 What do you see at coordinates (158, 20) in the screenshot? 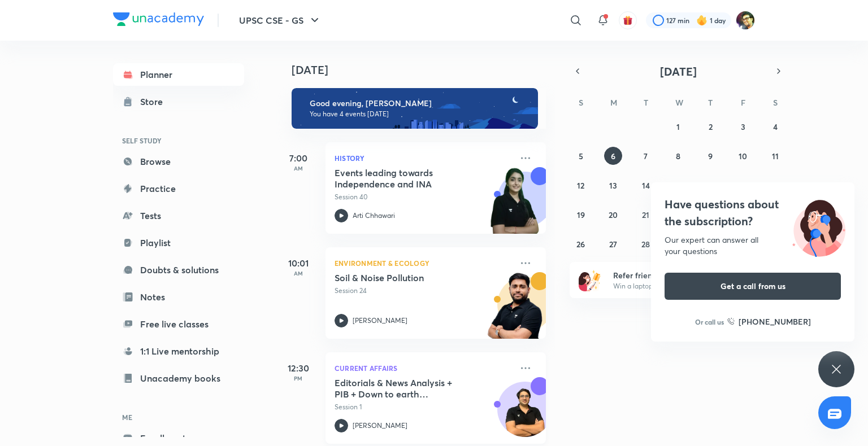
I see `img: Company Logo` at bounding box center [158, 20].